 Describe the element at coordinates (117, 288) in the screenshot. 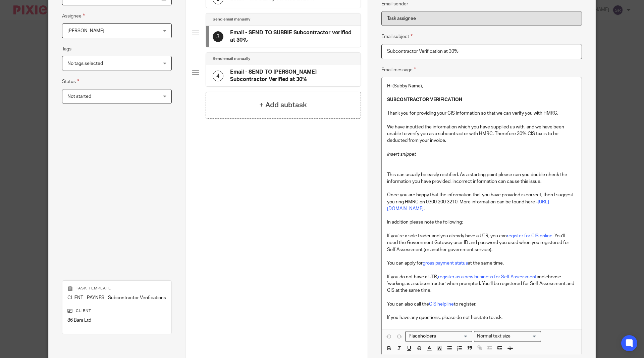

I see `p: Task template` at that location.